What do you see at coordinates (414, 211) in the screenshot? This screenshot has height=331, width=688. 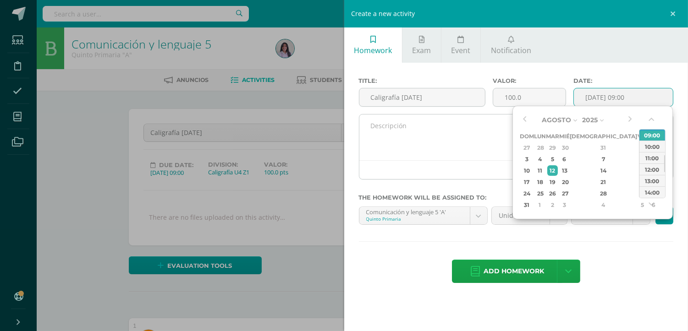 I see `div: Comunicación y lenguaje 5 'A'` at bounding box center [414, 211].